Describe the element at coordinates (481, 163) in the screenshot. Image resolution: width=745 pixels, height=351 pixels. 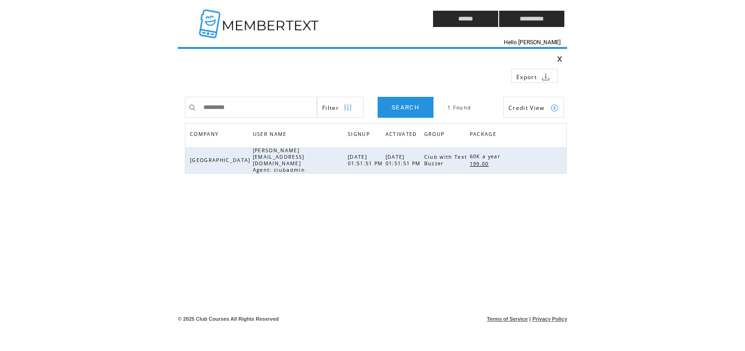
I see `a: 199.00` at that location.